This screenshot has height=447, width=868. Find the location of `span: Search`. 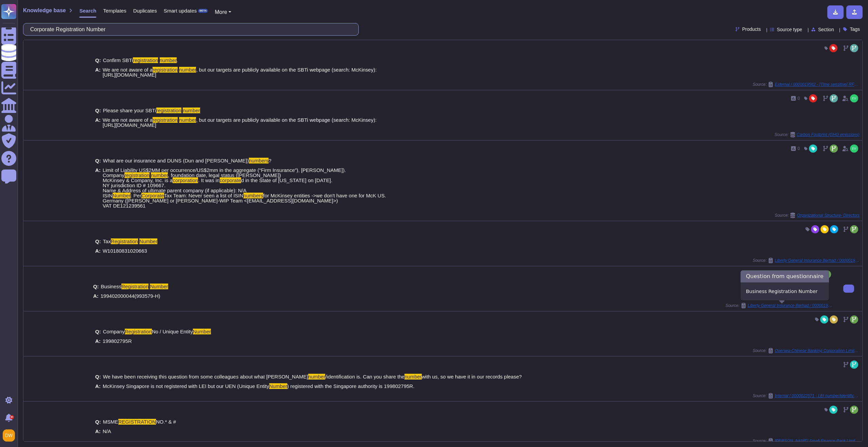

span: Search is located at coordinates (88, 10).